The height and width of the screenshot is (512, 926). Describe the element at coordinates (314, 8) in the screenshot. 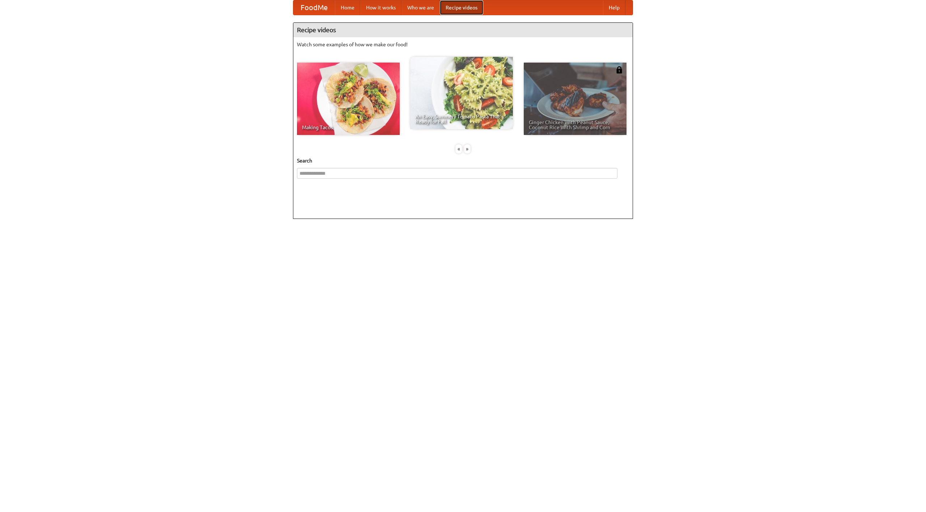

I see `a: FoodMe` at that location.